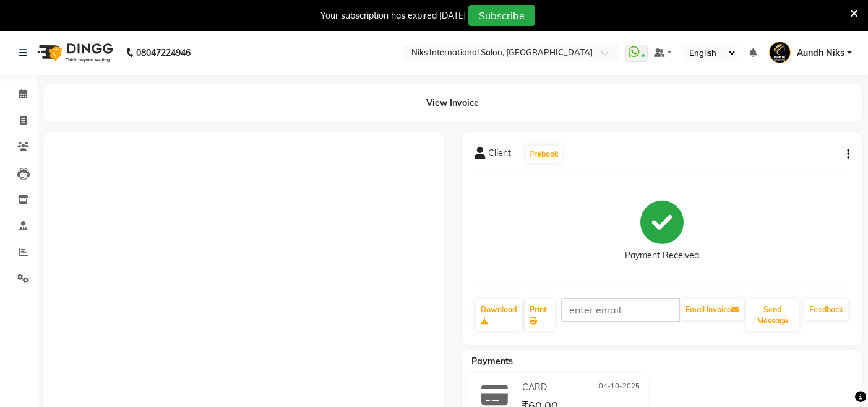 Image resolution: width=868 pixels, height=407 pixels. I want to click on span: Payments, so click(492, 361).